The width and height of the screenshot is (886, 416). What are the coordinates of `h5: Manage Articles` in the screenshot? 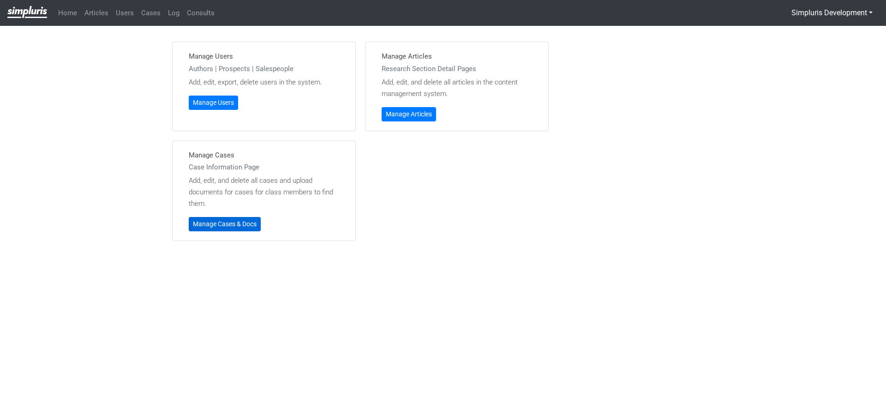 It's located at (457, 56).